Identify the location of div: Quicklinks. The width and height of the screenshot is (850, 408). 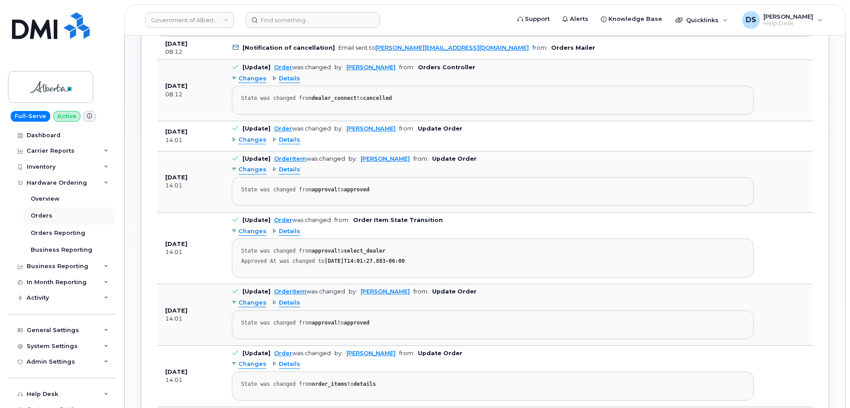
(702, 20).